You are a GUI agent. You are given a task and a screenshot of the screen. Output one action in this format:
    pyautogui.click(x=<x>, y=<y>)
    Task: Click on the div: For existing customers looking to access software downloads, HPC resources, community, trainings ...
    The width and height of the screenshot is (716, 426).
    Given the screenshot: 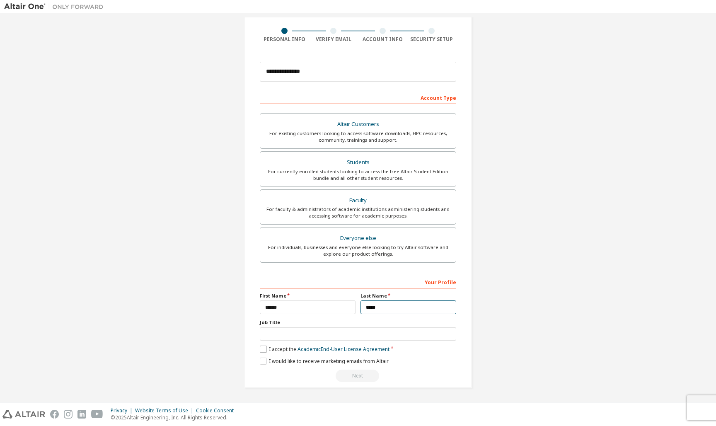 What is the action you would take?
    pyautogui.click(x=358, y=137)
    